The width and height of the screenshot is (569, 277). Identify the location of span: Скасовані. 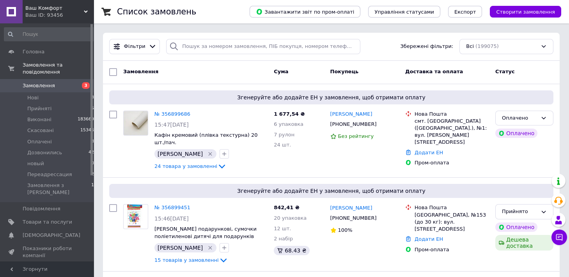
(41, 131).